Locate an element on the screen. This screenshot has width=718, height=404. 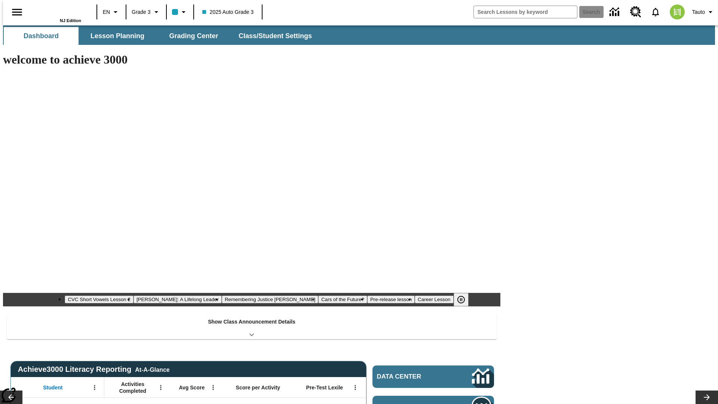
button: Slide 5 Pre-release lesson is located at coordinates (391, 299).